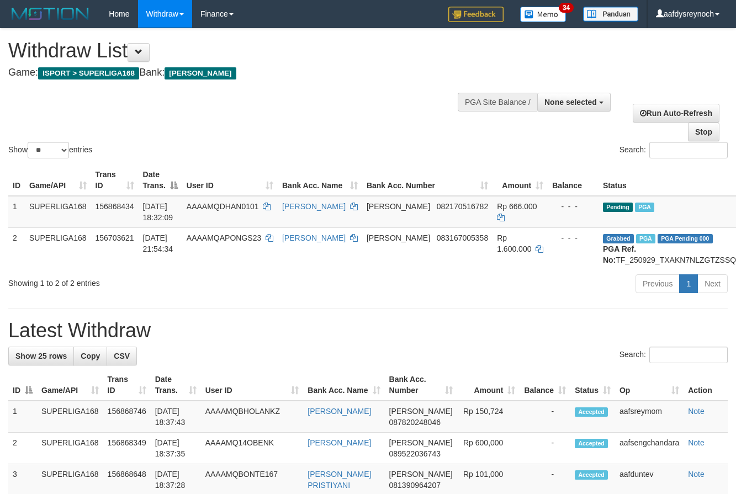 This screenshot has height=494, width=736. What do you see at coordinates (127, 417) in the screenshot?
I see `td: 156868746` at bounding box center [127, 417].